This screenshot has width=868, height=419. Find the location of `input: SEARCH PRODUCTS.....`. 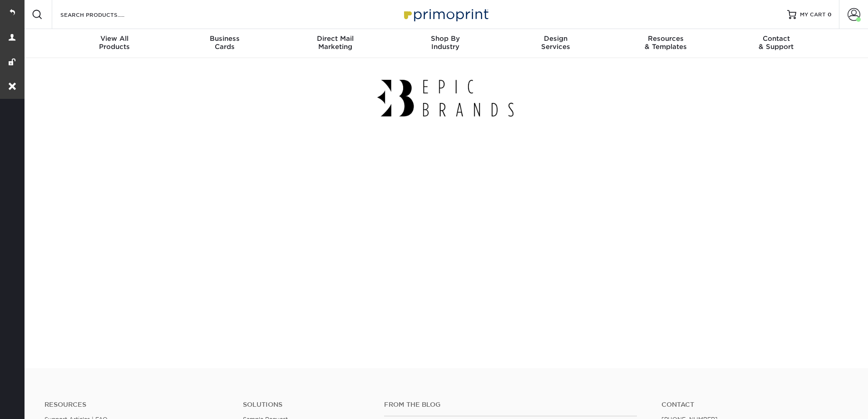

input: SEARCH PRODUCTS..... is located at coordinates (103, 14).